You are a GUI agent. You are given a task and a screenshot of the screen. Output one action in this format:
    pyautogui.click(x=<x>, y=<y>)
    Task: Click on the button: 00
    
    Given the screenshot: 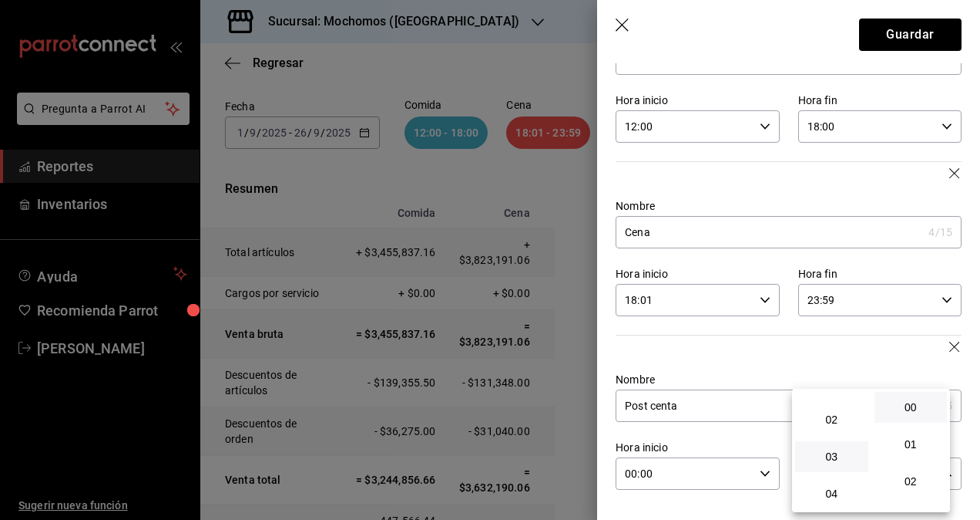 What is the action you would take?
    pyautogui.click(x=911, y=407)
    